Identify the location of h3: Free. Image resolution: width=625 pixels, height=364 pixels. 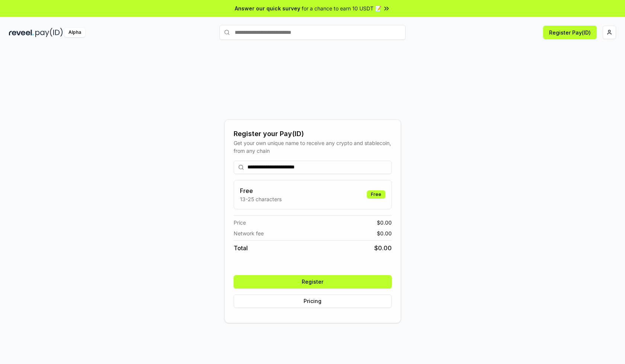
(261, 191).